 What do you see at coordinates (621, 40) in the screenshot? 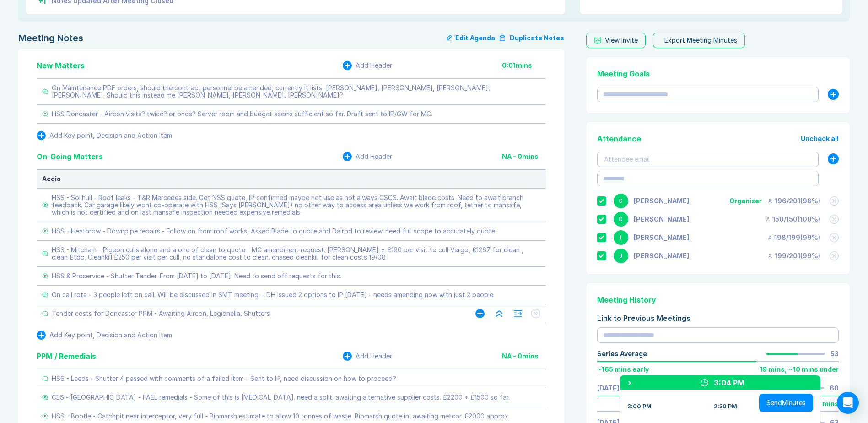
I see `div: View Invite` at bounding box center [621, 40].